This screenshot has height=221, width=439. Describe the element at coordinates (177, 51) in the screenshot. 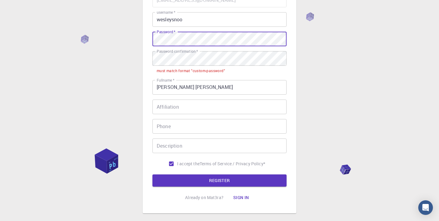

I see `label: Password confirmation` at that location.